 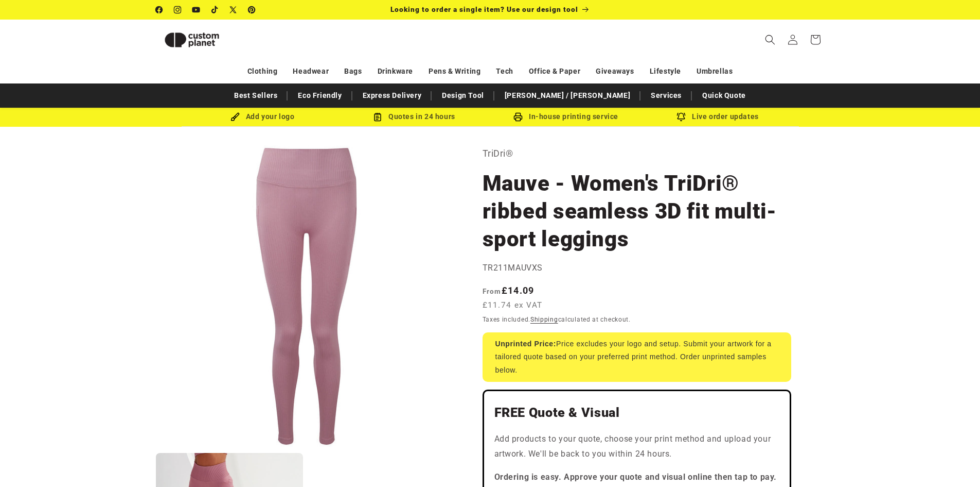 What do you see at coordinates (666, 95) in the screenshot?
I see `a: Services` at bounding box center [666, 95].